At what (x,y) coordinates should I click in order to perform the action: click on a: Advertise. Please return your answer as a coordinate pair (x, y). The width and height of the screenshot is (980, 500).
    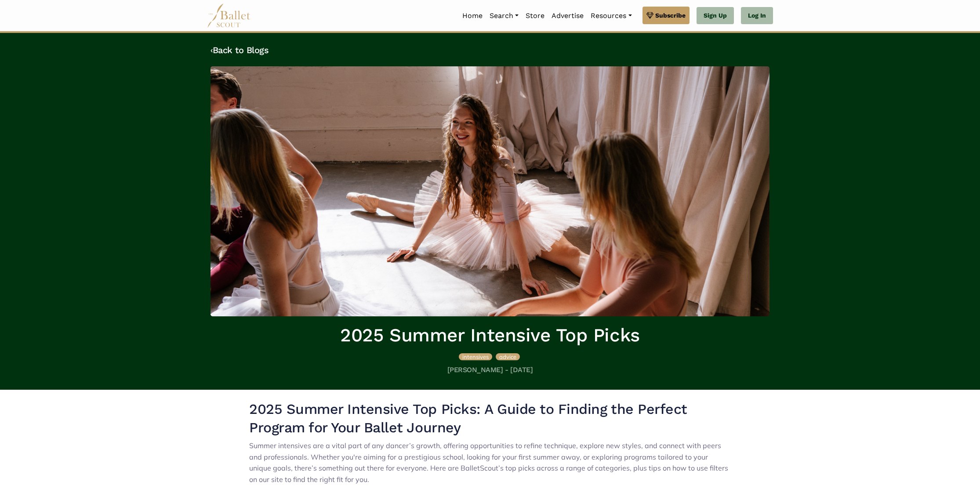
    Looking at the image, I should click on (567, 16).